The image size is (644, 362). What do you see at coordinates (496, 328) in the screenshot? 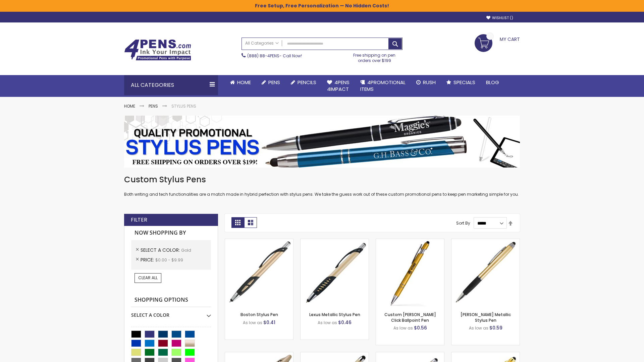
I see `span: $0.59` at bounding box center [496, 328].